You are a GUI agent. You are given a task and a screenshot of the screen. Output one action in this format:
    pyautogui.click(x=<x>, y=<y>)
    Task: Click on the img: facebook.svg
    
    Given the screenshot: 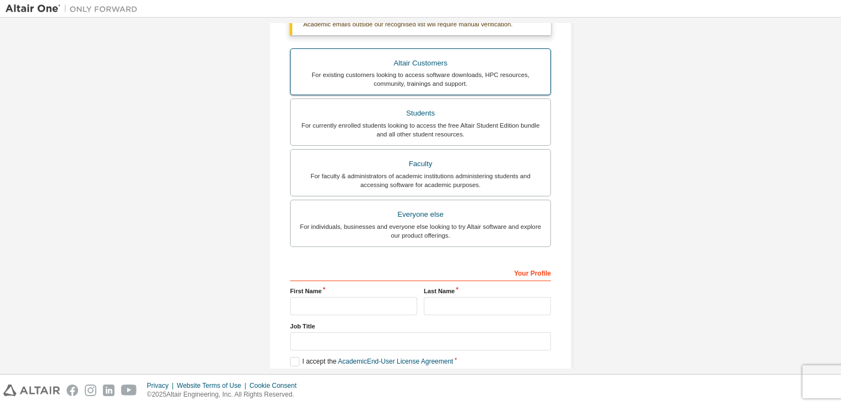 What is the action you would take?
    pyautogui.click(x=72, y=390)
    